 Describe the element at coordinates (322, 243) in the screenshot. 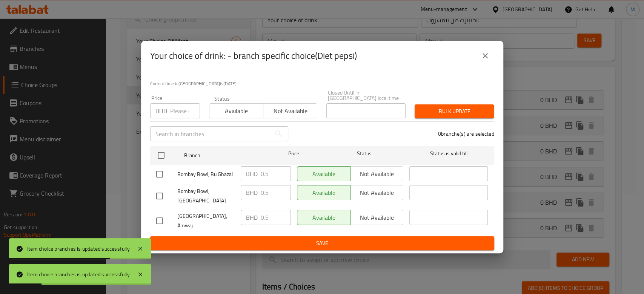

I see `span: Save` at that location.